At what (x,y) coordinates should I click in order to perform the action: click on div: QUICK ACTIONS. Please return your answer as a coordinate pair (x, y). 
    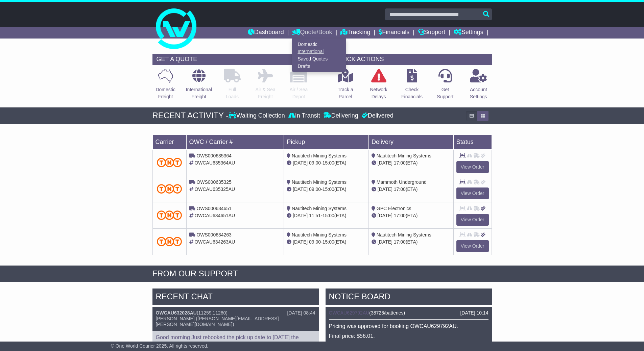
    Looking at the image, I should click on (412, 60).